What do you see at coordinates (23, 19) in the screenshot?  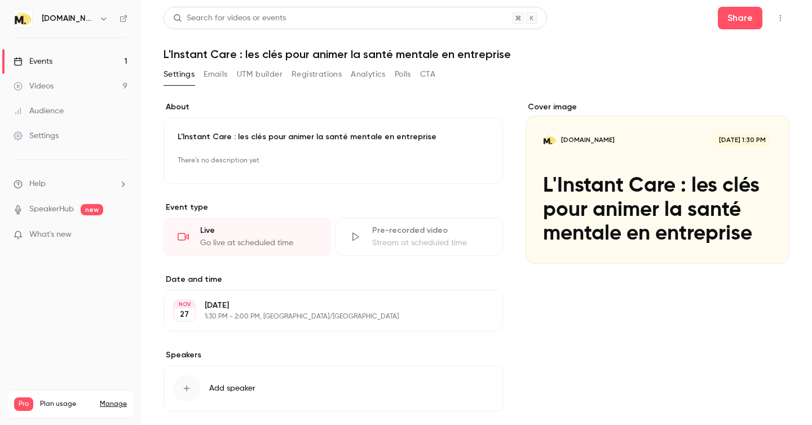 I see `img: moka.care` at bounding box center [23, 19].